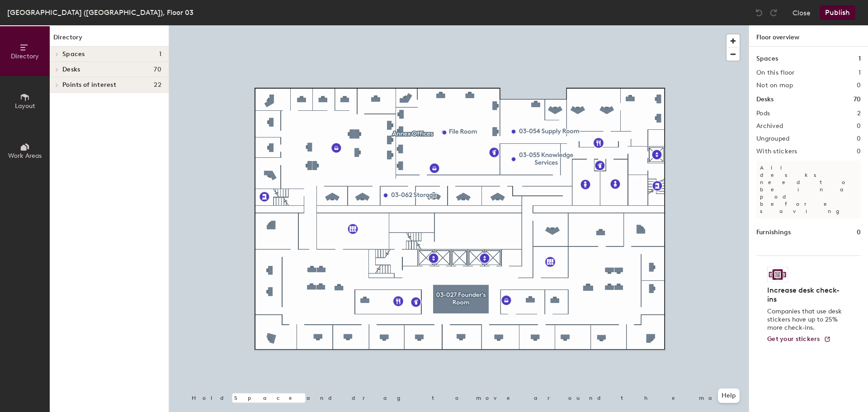 The height and width of the screenshot is (412, 868). I want to click on h1: Directory, so click(109, 40).